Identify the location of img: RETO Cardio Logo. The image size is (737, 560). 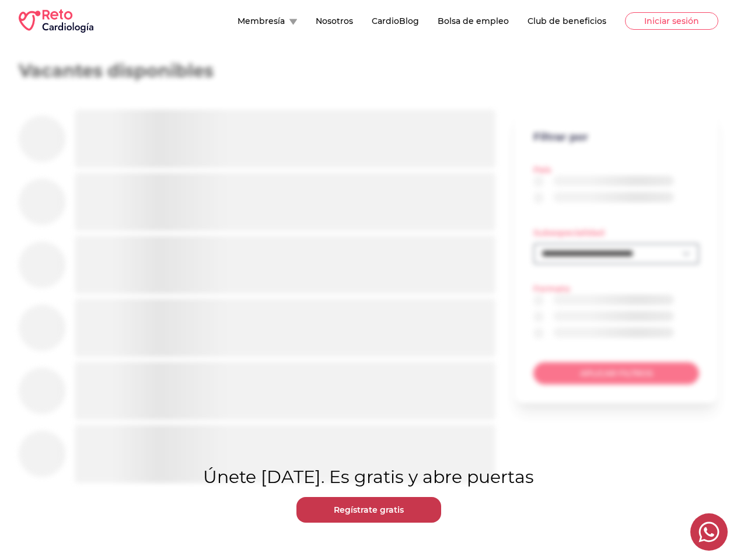
(56, 21).